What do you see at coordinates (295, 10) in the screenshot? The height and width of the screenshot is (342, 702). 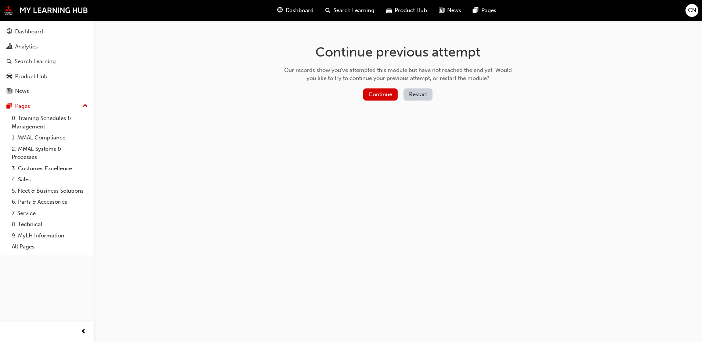 I see `a: guage-iconDashboard` at bounding box center [295, 10].